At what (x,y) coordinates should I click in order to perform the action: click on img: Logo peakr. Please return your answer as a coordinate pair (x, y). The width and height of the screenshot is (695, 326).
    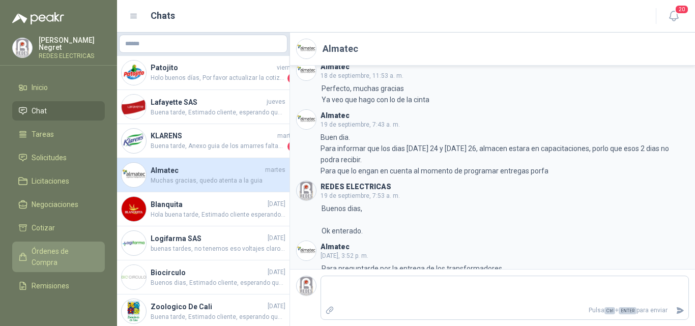
    Looking at the image, I should click on (38, 18).